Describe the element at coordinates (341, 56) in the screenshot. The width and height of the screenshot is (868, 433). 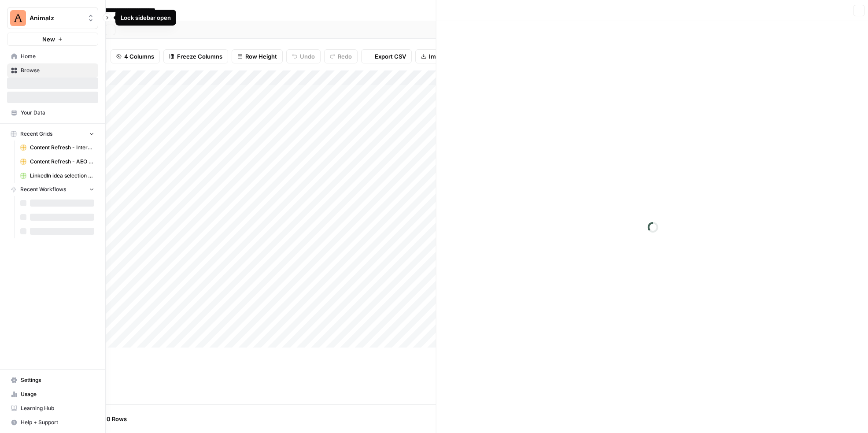
I see `button: Redo` at that location.